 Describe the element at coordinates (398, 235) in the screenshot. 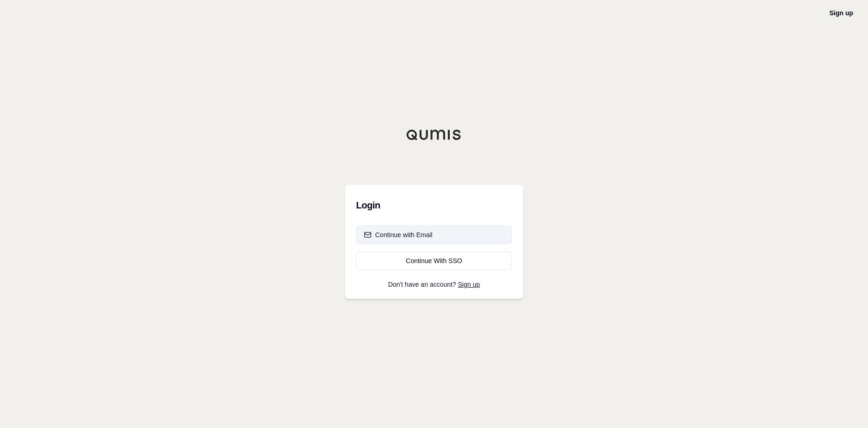

I see `div: Continue with Email` at that location.